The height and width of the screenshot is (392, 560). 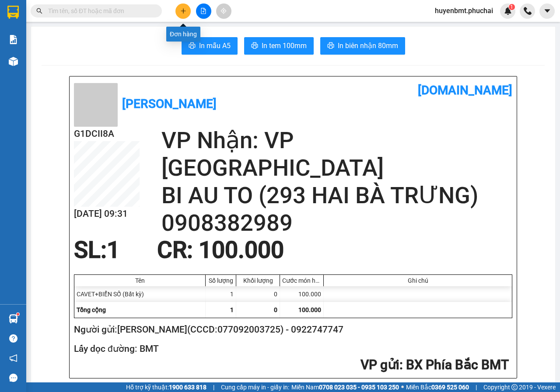 I want to click on div: Cước món hàng, so click(x=301, y=281).